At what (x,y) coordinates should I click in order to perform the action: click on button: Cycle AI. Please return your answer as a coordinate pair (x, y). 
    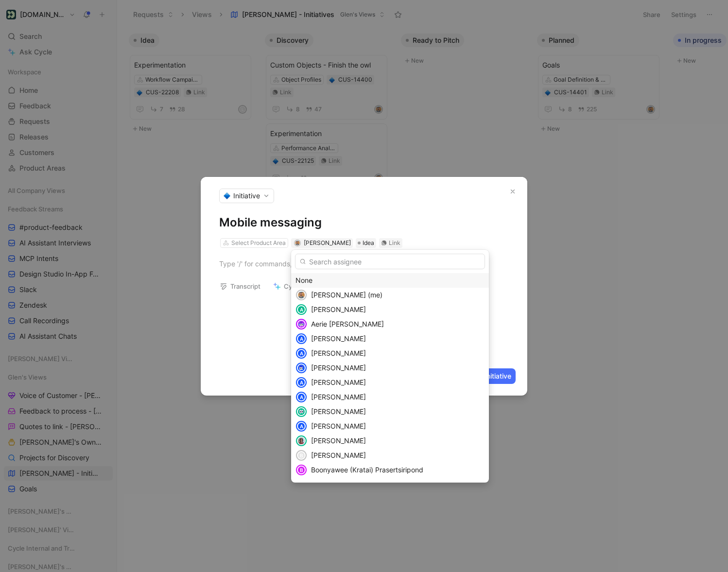
    Looking at the image, I should click on (291, 286).